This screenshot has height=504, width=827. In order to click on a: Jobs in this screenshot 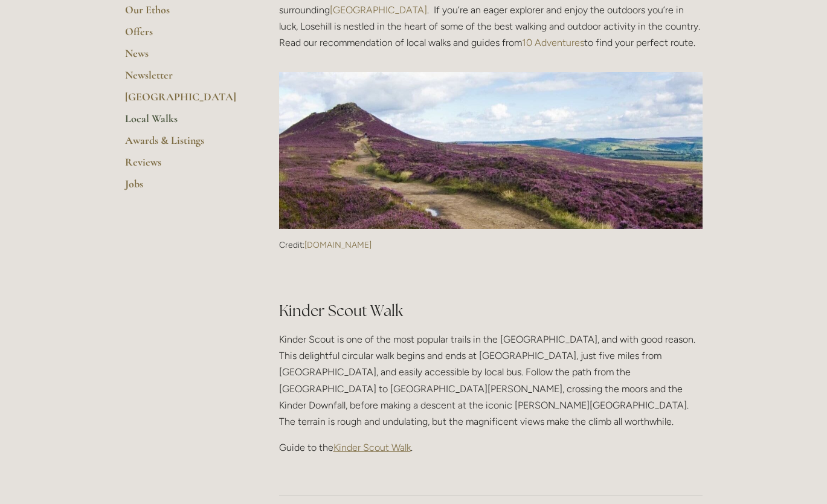, I will do `click(182, 188)`.